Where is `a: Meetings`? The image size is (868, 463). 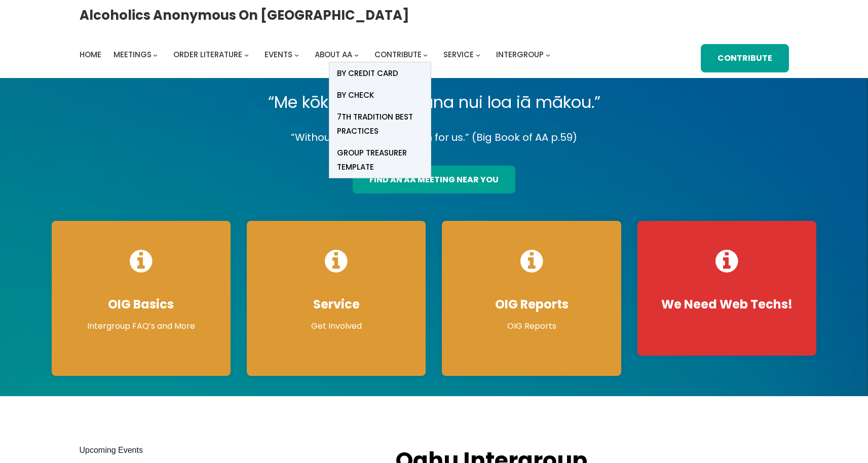 a: Meetings is located at coordinates (132, 55).